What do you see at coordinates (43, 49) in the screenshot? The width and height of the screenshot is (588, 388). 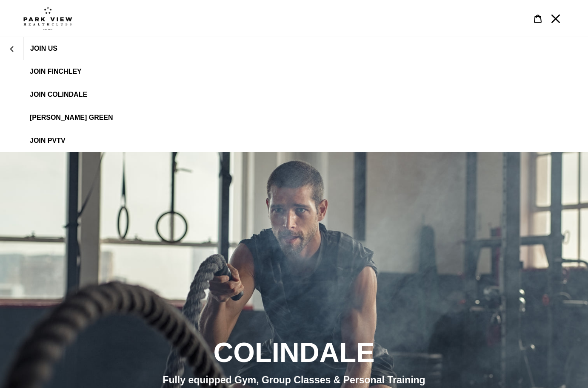 I see `span: JOIN US` at bounding box center [43, 49].